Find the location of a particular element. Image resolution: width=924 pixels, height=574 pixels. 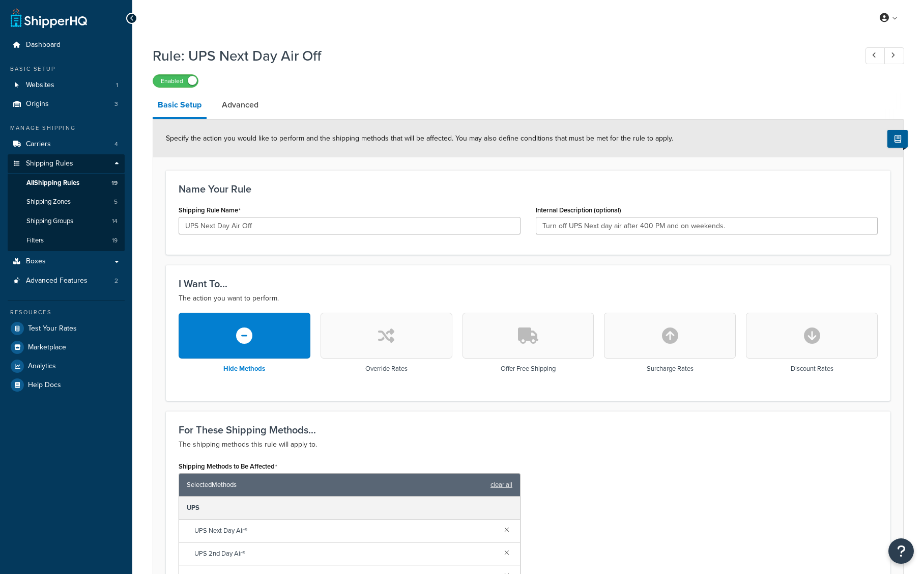

span: Shipping Rules is located at coordinates (49, 163).